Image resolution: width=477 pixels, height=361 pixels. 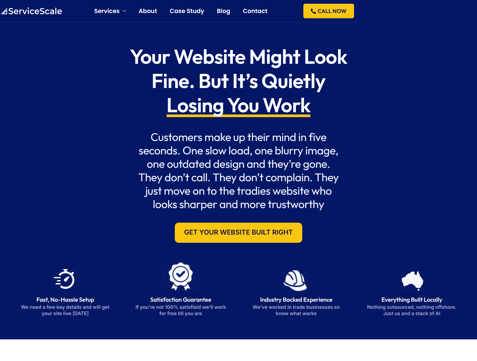 I want to click on h3: Satisfaction Guarantee, so click(x=181, y=300).